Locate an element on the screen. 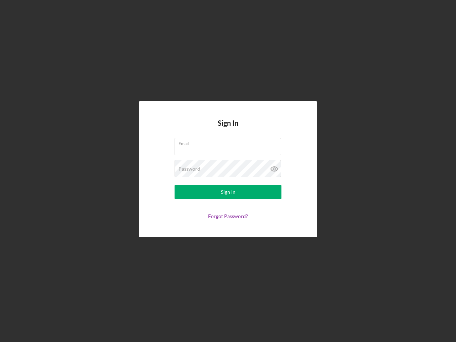  button: Sign In is located at coordinates (228, 192).